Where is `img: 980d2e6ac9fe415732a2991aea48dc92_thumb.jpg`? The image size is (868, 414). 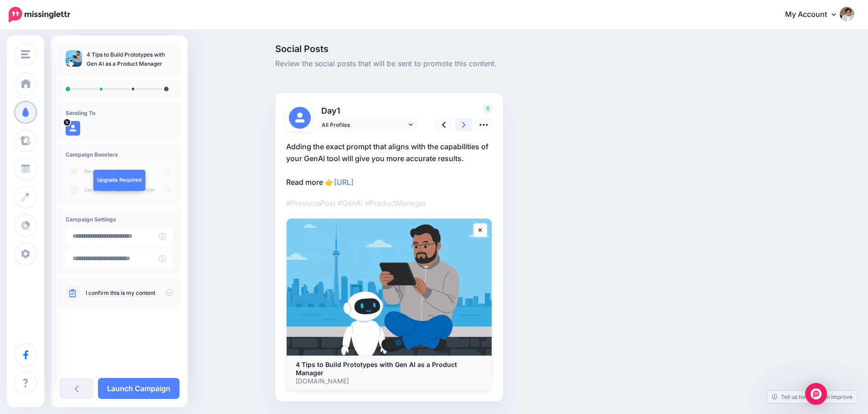
img: 980d2e6ac9fe415732a2991aea48dc92_thumb.jpg is located at coordinates (74, 59).